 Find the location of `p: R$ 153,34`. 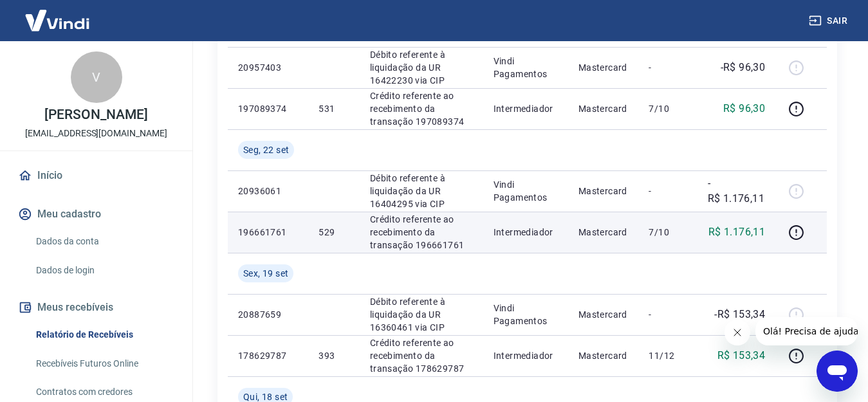

p: R$ 153,34 is located at coordinates (741, 356).